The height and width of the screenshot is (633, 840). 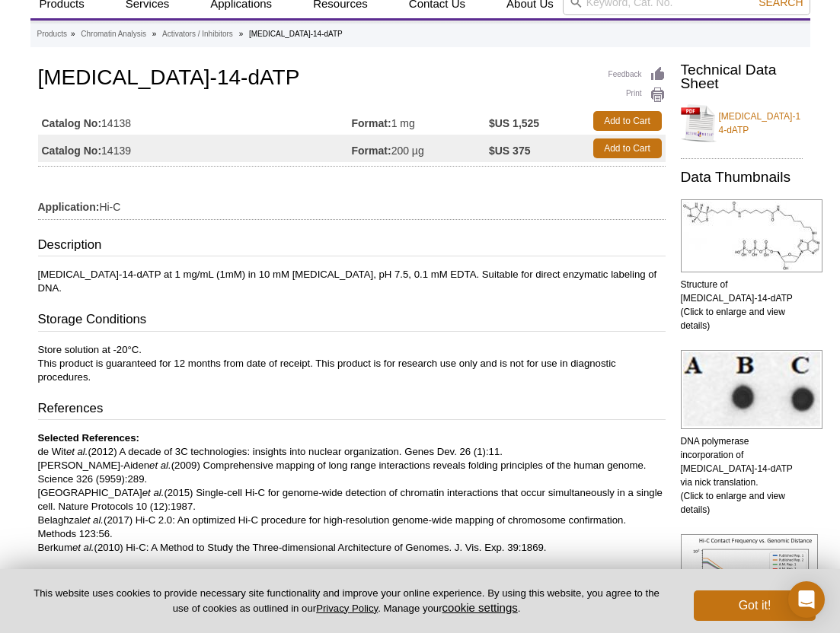 What do you see at coordinates (514, 123) in the screenshot?
I see `strong: $US 1,525` at bounding box center [514, 123].